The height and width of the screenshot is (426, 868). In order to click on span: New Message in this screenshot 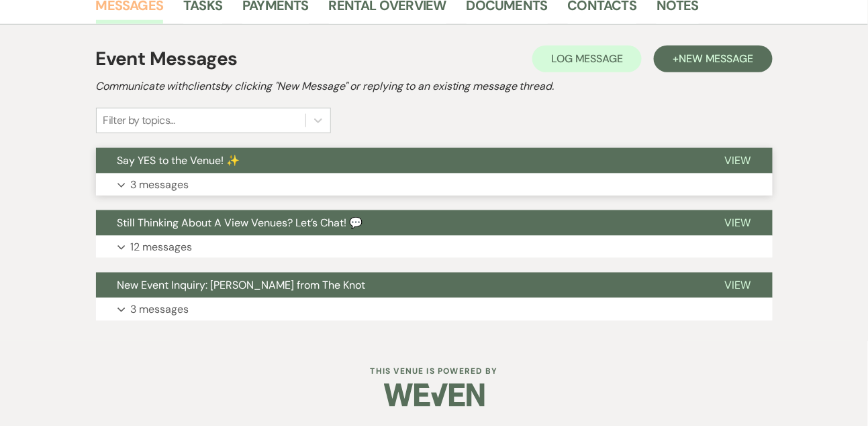, I will do `click(715, 58)`.